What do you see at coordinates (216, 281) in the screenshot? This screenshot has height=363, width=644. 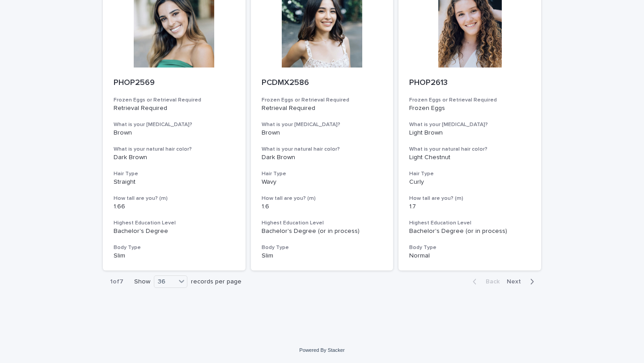 I see `p: records per page` at bounding box center [216, 281].